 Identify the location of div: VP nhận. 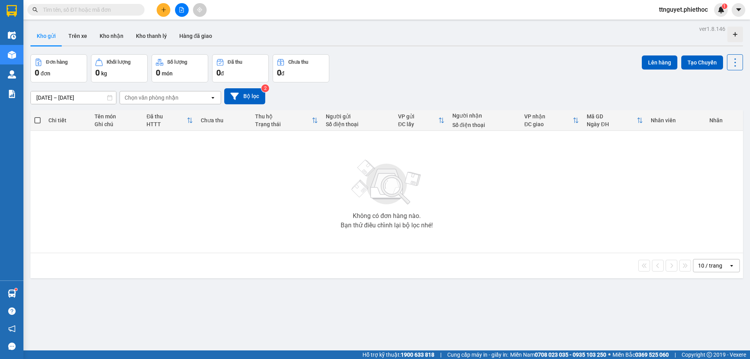
(549, 116).